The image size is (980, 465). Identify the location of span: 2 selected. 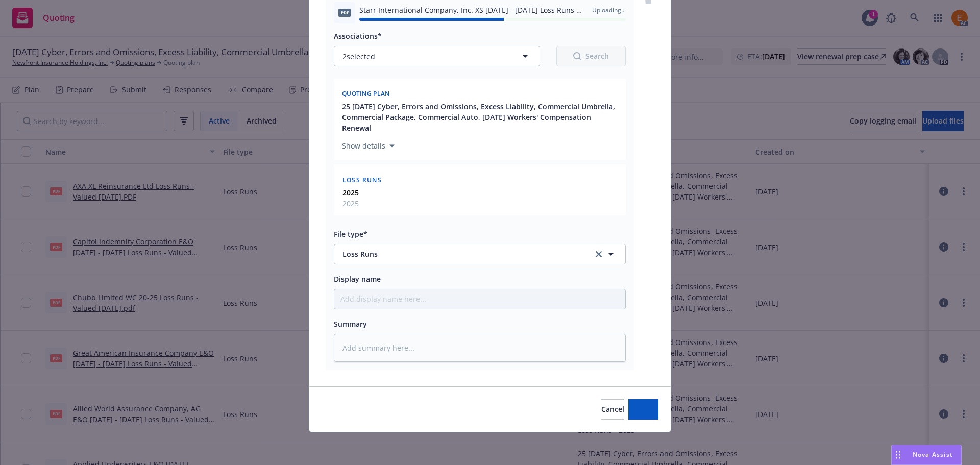
(359, 56).